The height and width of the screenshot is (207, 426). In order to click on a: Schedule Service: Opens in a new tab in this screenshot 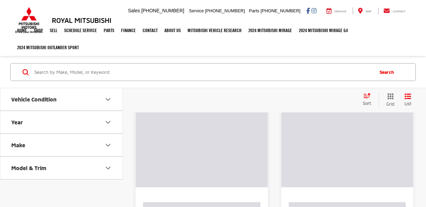, I will do `click(81, 30)`.